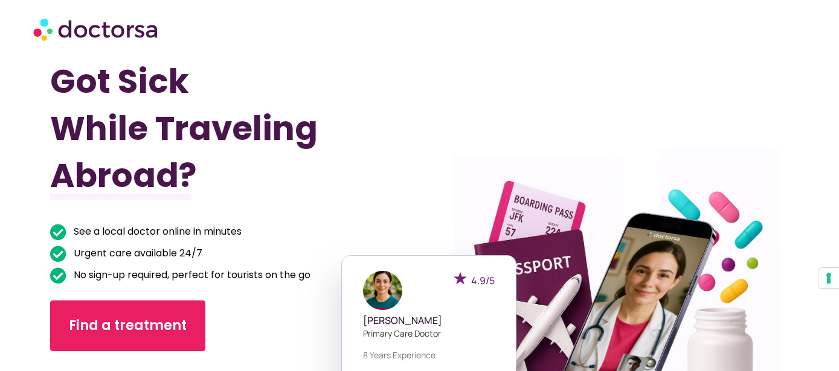  I want to click on span: See a local doctor online in minutes, so click(156, 232).